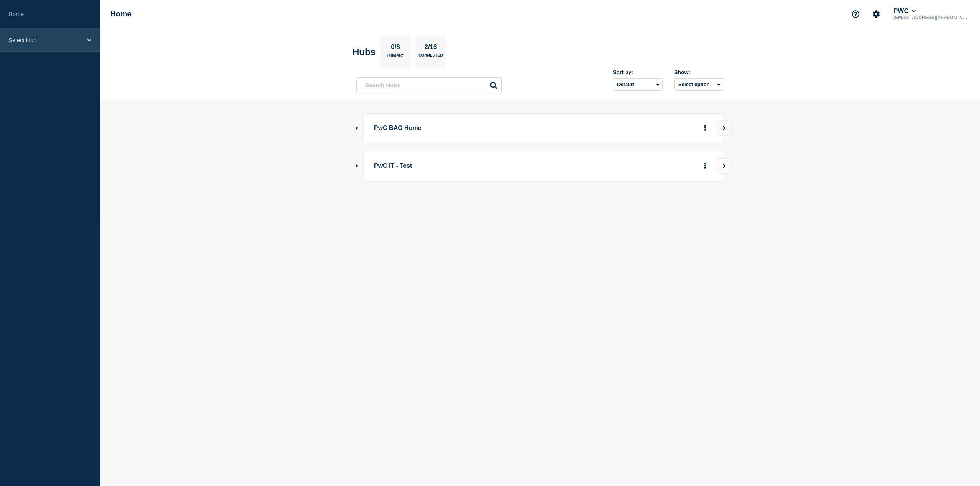  What do you see at coordinates (431, 48) in the screenshot?
I see `p: 2/16` at bounding box center [431, 48].